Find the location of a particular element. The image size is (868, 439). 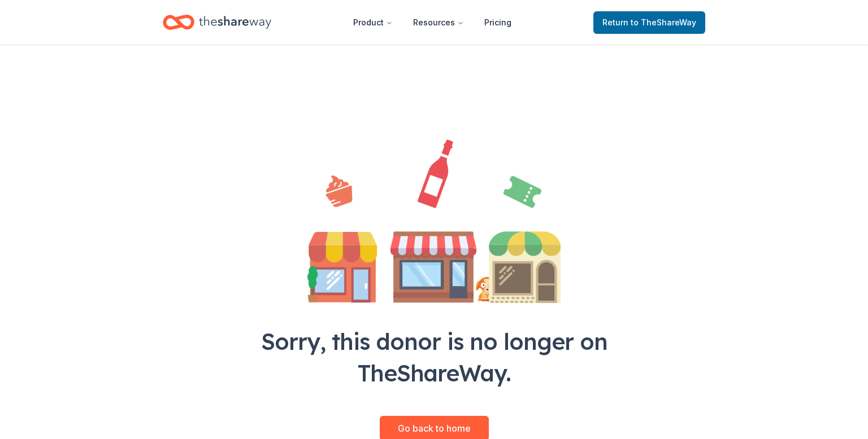

span: Return is located at coordinates (650, 22).